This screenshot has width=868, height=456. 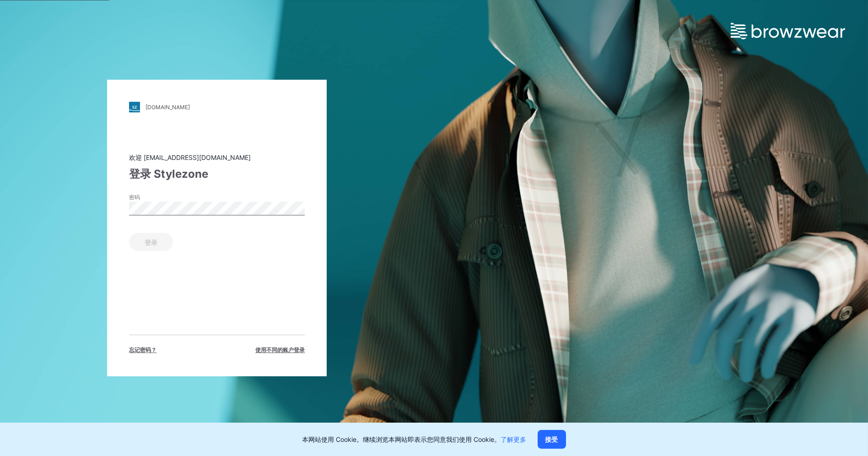 What do you see at coordinates (514, 439) in the screenshot?
I see `font: 了解更多` at bounding box center [514, 439].